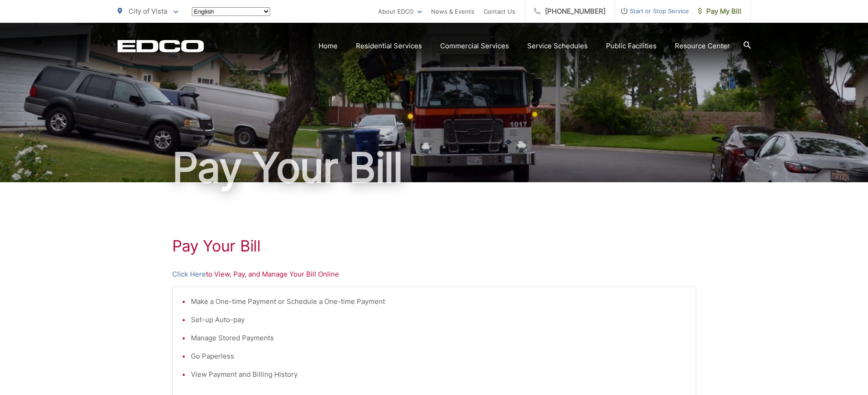 This screenshot has height=395, width=868. What do you see at coordinates (439, 375) in the screenshot?
I see `li: View Payment and Billing History` at bounding box center [439, 375].